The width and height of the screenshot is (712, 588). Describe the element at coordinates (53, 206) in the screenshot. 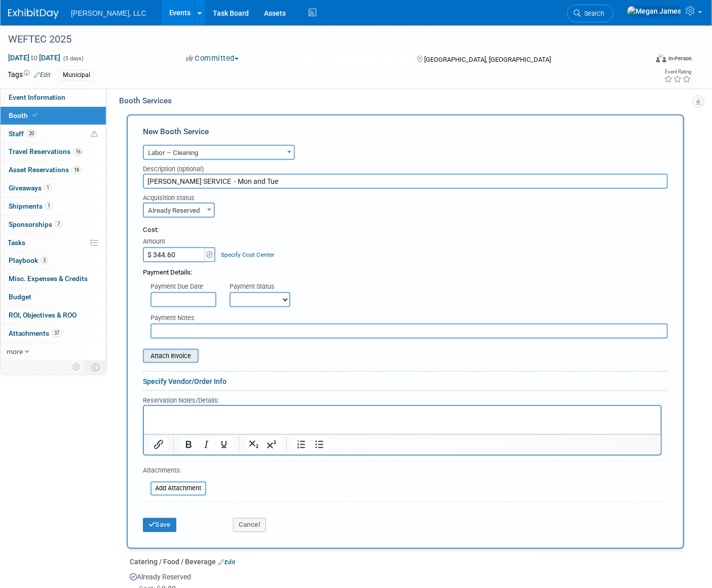

I see `a: Shipments1` at that location.